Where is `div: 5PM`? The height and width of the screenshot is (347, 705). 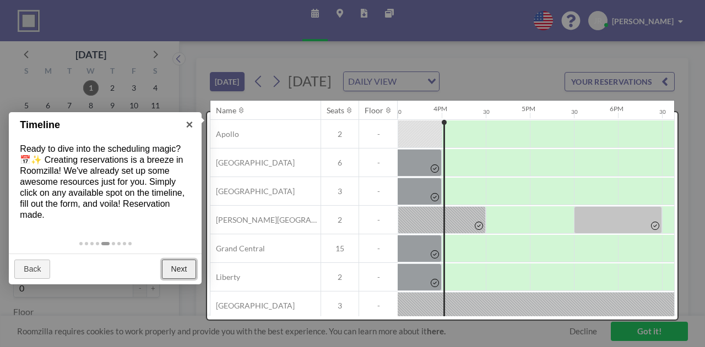
div: 5PM is located at coordinates (528, 108).